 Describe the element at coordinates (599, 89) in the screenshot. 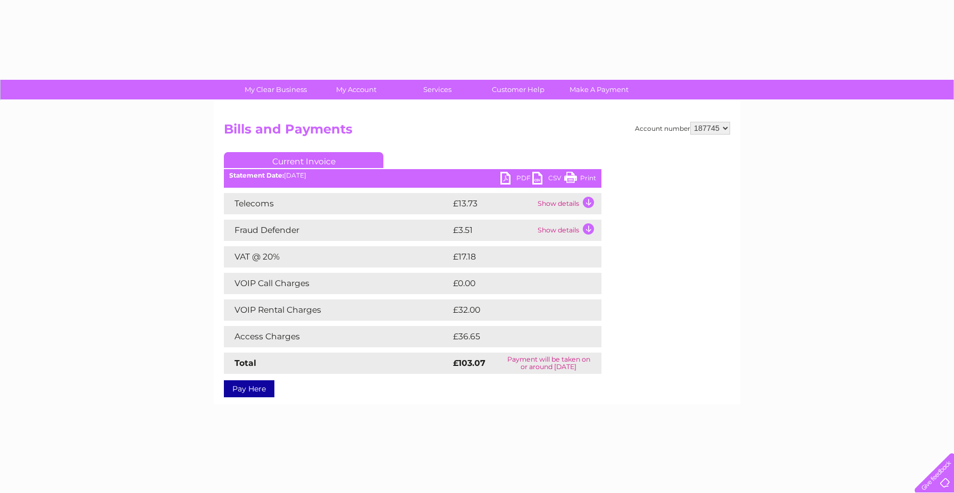

I see `a: Make A Payment` at that location.